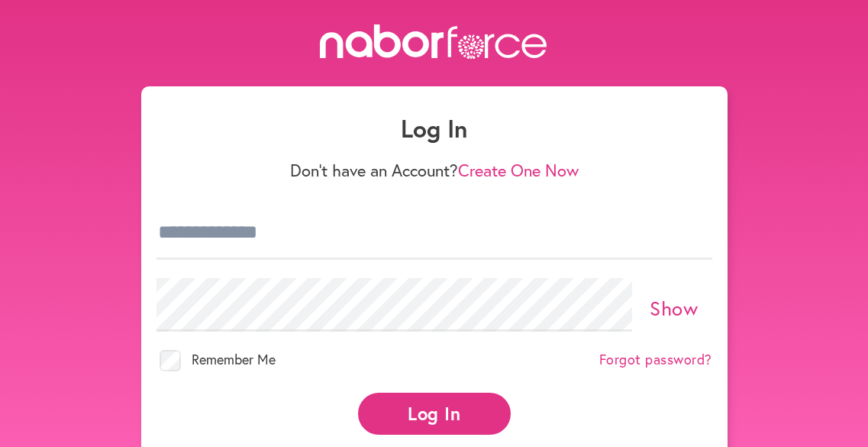 The width and height of the screenshot is (868, 447). Describe the element at coordinates (434, 414) in the screenshot. I see `button: Log In` at that location.